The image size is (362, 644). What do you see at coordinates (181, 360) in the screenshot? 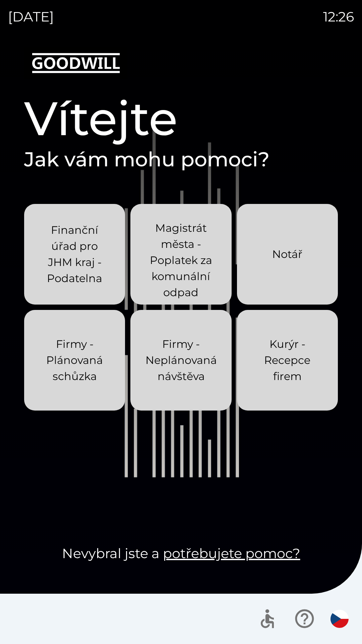
I see `p: Firmy - Neplánovaná návštěva` at bounding box center [181, 360].